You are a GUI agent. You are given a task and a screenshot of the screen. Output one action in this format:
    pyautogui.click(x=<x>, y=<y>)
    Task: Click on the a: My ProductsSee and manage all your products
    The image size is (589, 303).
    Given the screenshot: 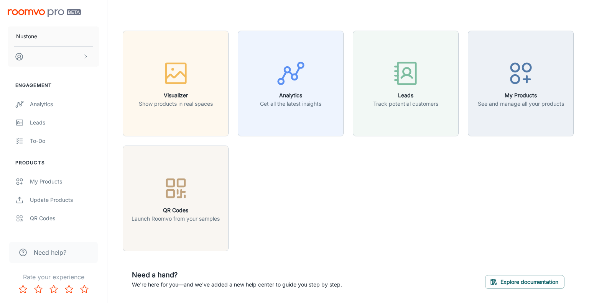 What is the action you would take?
    pyautogui.click(x=521, y=83)
    